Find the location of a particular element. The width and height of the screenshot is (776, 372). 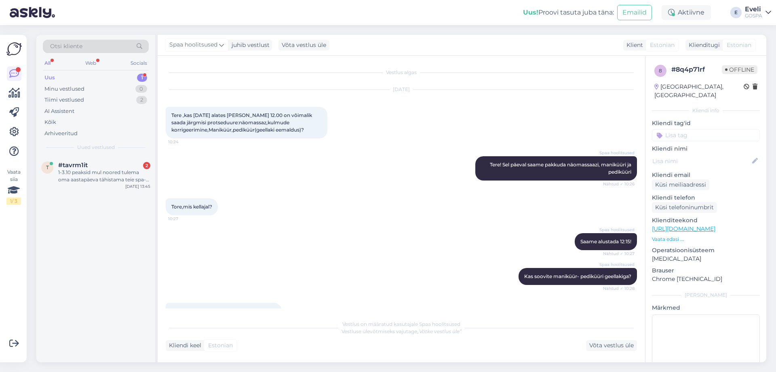

div: Socials is located at coordinates (139, 63).